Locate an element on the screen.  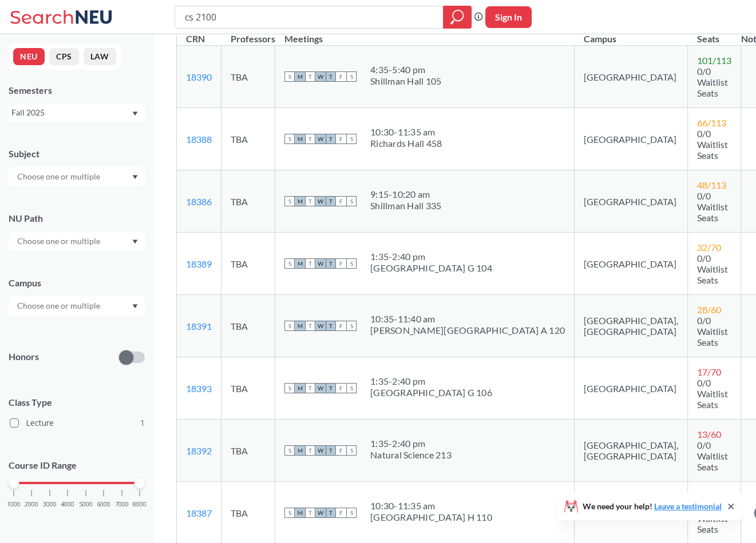
div: Semesters is located at coordinates (77, 90).